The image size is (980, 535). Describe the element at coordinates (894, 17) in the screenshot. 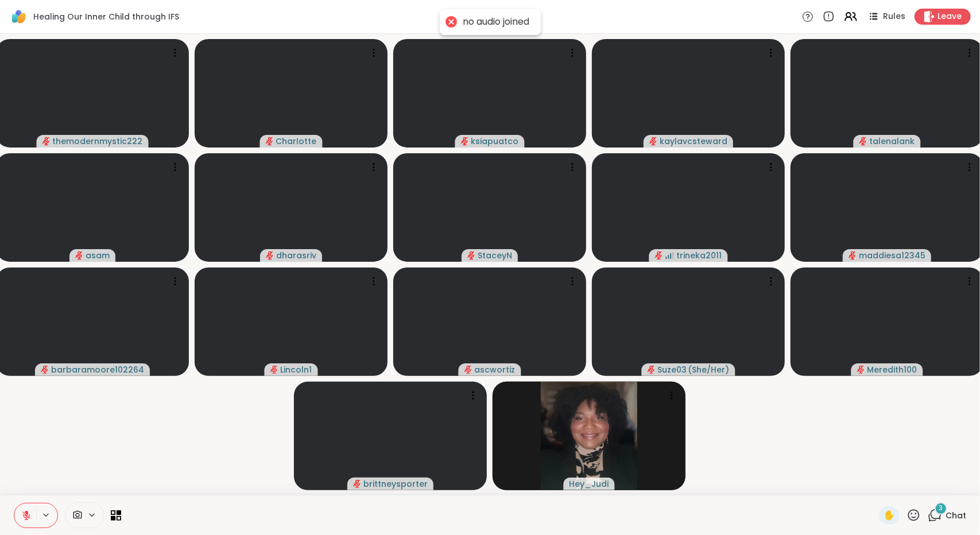

I see `span: Rules` at that location.